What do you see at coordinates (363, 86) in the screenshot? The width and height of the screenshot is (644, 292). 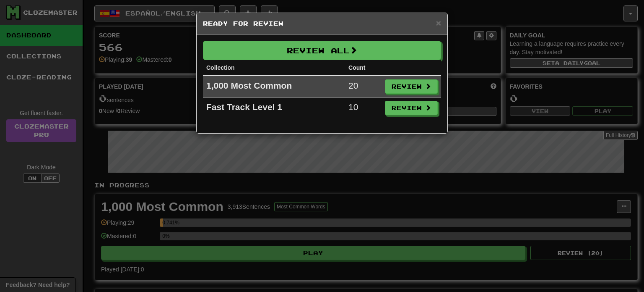 I see `td: 20` at bounding box center [363, 86].